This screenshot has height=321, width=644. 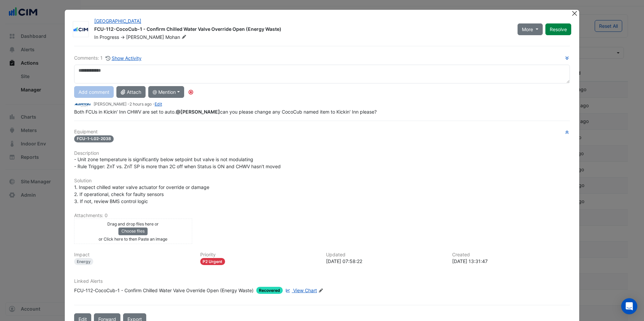 What do you see at coordinates (81, 30) in the screenshot?
I see `img: CIM` at bounding box center [81, 30].